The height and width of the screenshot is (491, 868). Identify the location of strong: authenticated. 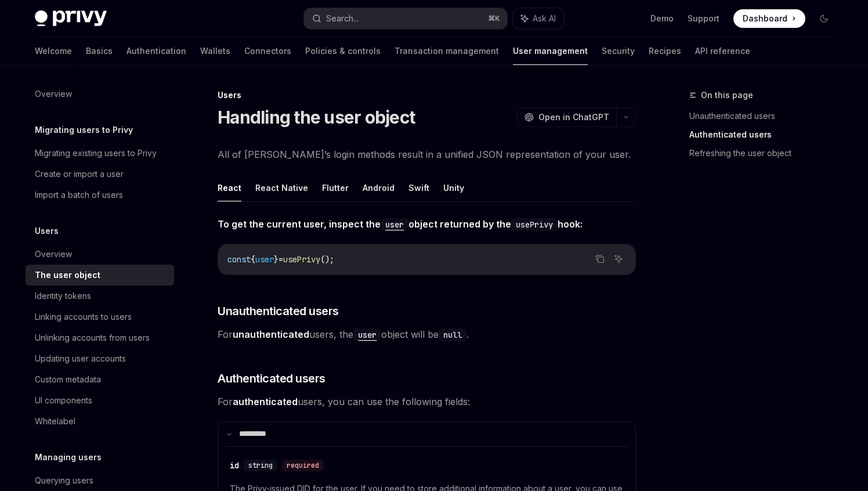
(265, 402).